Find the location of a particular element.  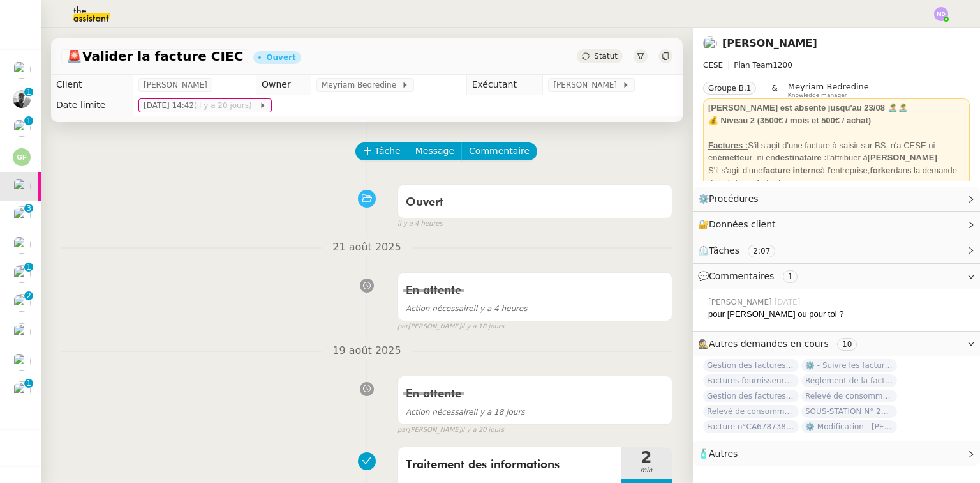

strong: facture interne is located at coordinates (792, 170).